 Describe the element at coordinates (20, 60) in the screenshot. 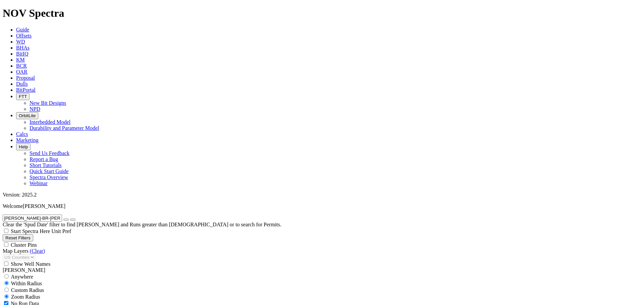

I see `a: KM` at that location.